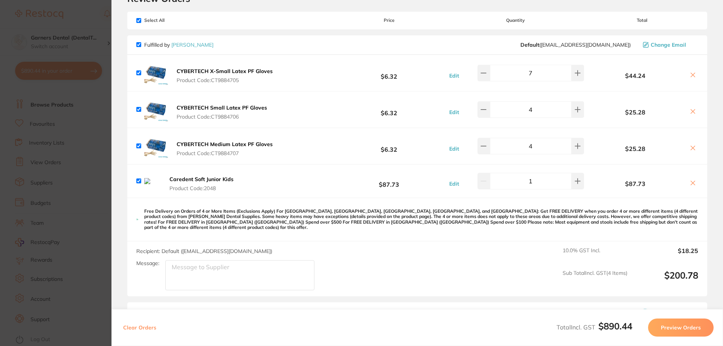 Image resolution: width=723 pixels, height=346 pixels. What do you see at coordinates (156, 73) in the screenshot?
I see `img: YnNmdWF2ZA` at bounding box center [156, 73].